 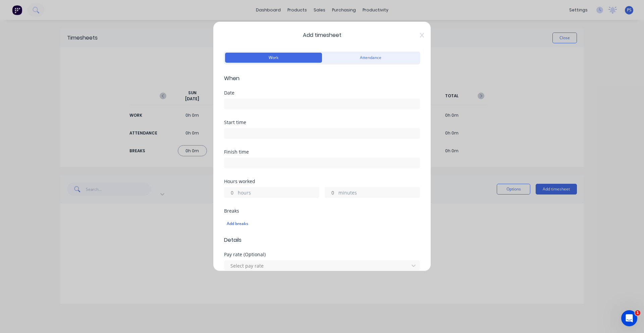 I want to click on span: When, so click(x=322, y=78).